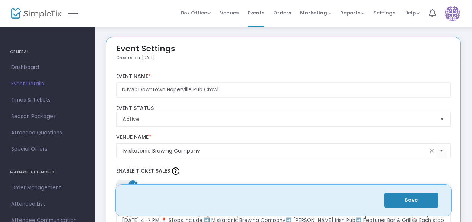  What do you see at coordinates (47, 100) in the screenshot?
I see `span: Times & Tickets` at bounding box center [47, 100].